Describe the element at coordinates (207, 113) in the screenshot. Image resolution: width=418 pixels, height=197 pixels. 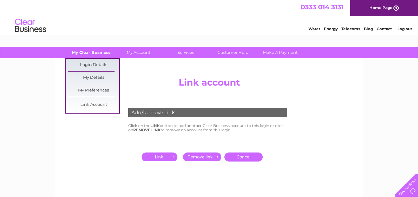
I see `div: Add/Remove Link` at that location.